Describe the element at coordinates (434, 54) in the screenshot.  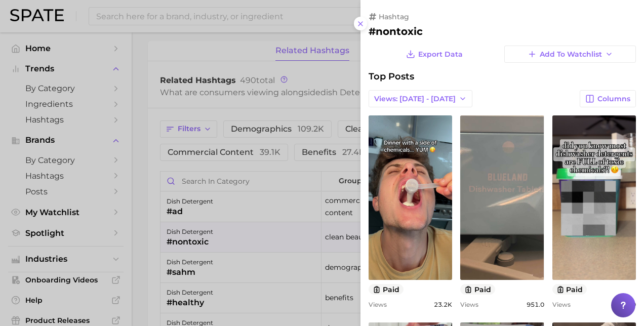
I see `button: Export Data` at that location.